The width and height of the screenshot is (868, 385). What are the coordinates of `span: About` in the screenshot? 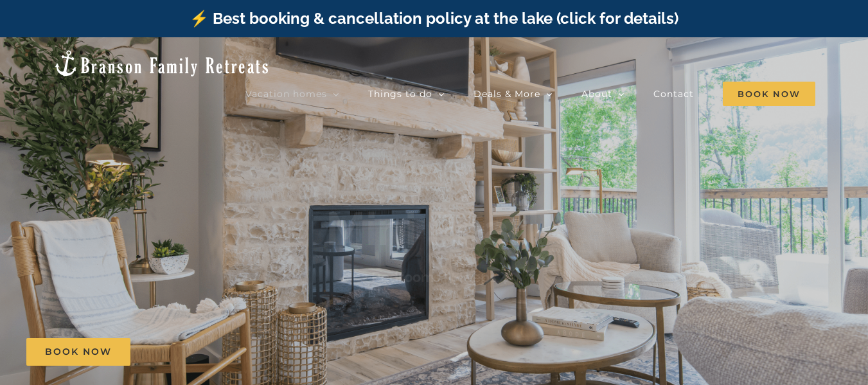 It's located at (596, 94).